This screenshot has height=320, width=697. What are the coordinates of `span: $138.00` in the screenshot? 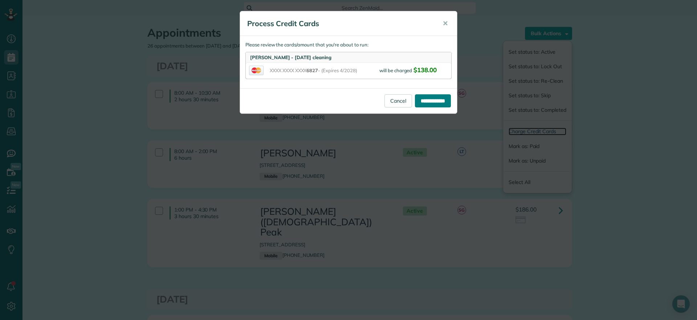 It's located at (425, 70).